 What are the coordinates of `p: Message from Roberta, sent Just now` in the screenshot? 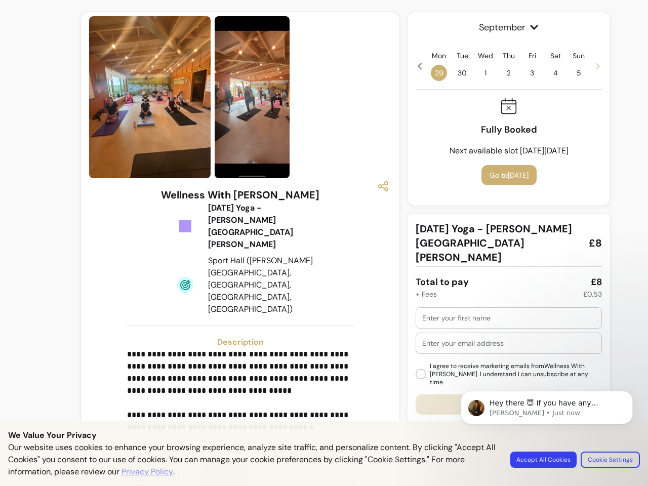 It's located at (109, 44).